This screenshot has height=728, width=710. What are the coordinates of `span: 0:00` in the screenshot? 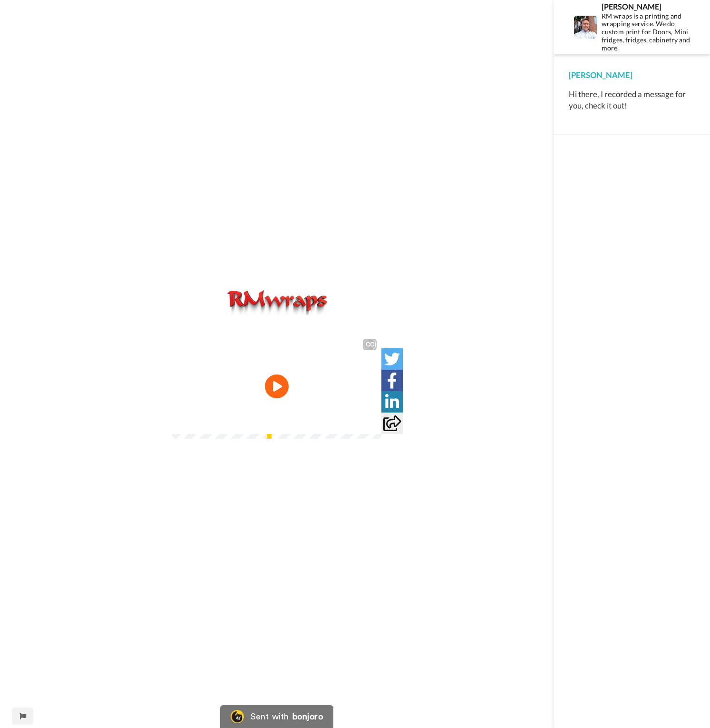 It's located at (187, 473).